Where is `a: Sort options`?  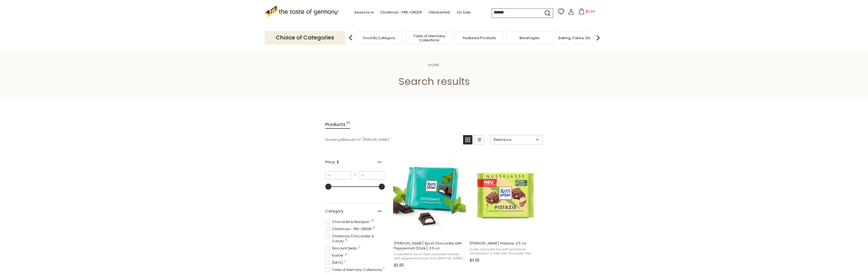
a: Sort options is located at coordinates (516, 140).